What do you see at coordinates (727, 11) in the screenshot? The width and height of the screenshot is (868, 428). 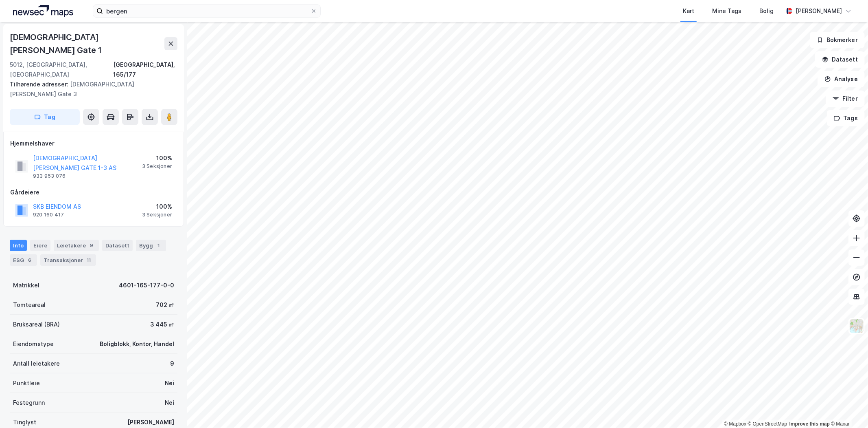 I see `div: Mine Tags` at bounding box center [727, 11].